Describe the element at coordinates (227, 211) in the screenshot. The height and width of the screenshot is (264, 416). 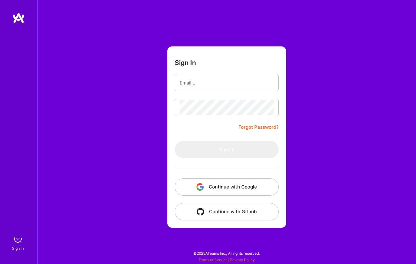
I see `button: Continue with Github` at that location.